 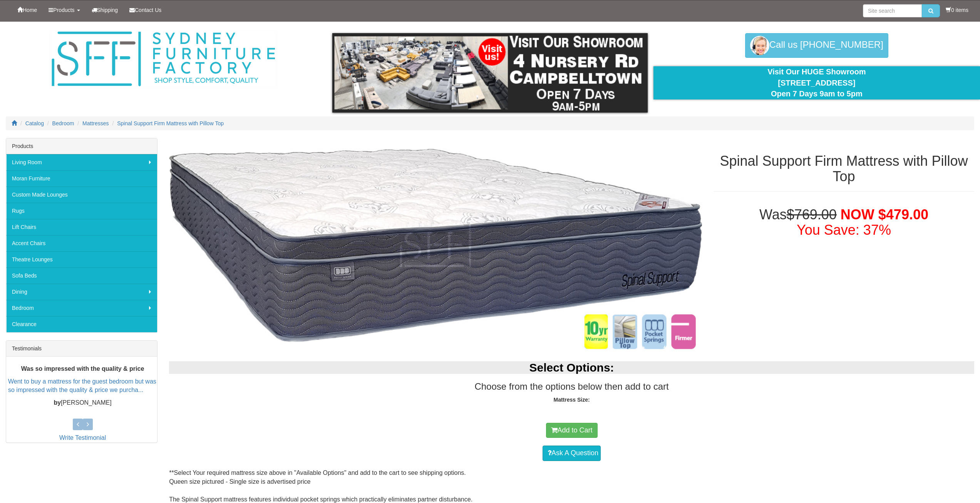 What do you see at coordinates (572, 430) in the screenshot?
I see `button: Add to Cart` at bounding box center [572, 430].